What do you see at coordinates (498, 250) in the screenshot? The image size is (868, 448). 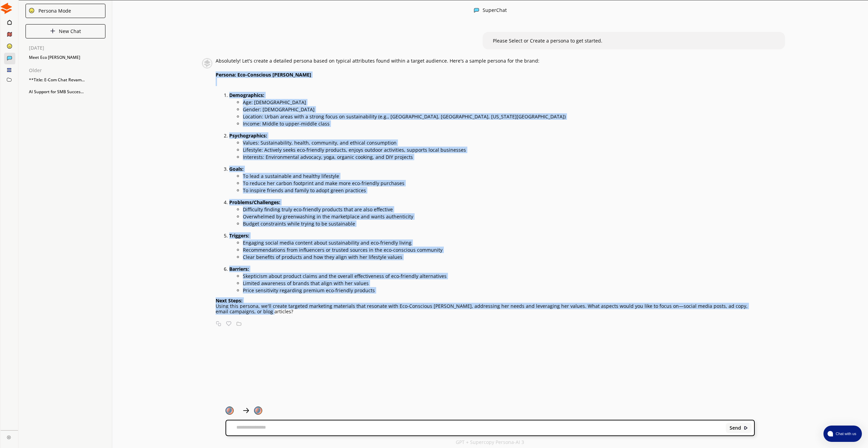 I see `p: Recommendations from influencers or trusted sources in the eco-conscious community` at bounding box center [498, 250].